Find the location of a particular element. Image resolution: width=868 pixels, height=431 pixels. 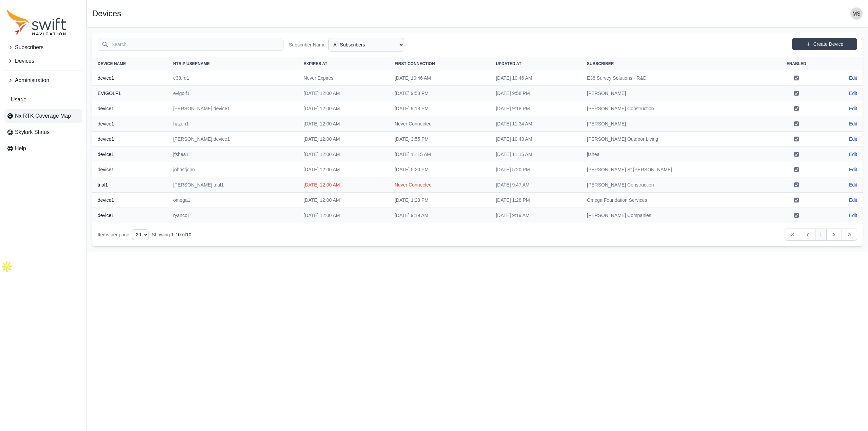

th: trial1 is located at coordinates (130, 185).